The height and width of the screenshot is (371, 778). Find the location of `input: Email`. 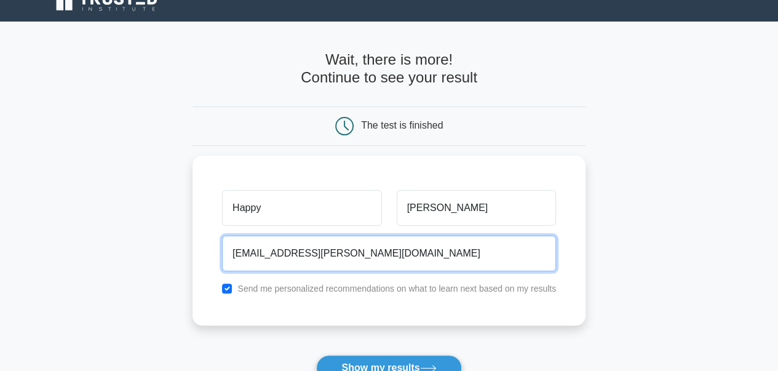

input: Email is located at coordinates (389, 254).